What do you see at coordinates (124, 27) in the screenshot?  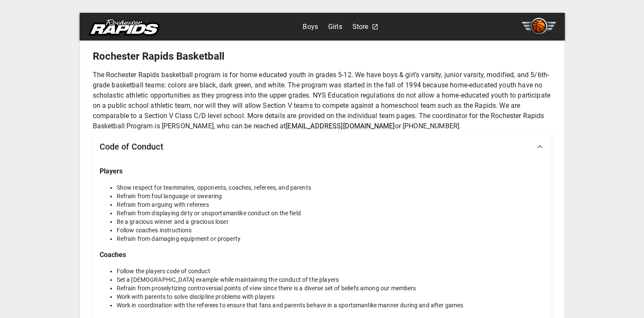 I see `img: rapids.svg` at bounding box center [124, 27].